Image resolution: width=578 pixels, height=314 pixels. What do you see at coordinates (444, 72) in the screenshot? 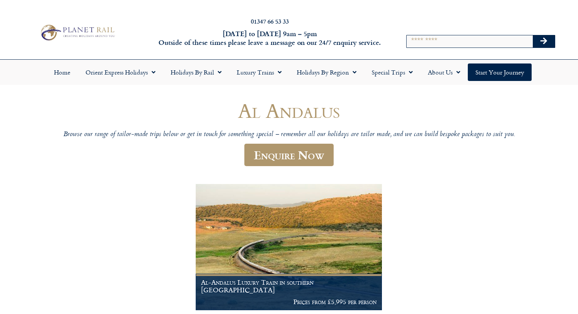
I see `a: About Us` at bounding box center [444, 72].